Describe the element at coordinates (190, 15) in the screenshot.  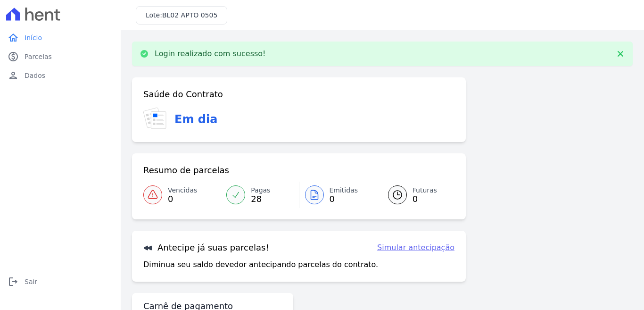
I see `span: BL02 APTO 0505` at that location.